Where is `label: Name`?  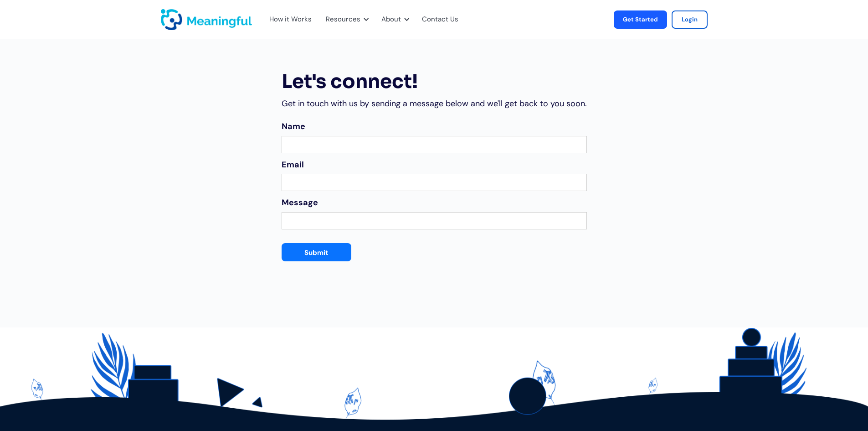 label: Name is located at coordinates (434, 126).